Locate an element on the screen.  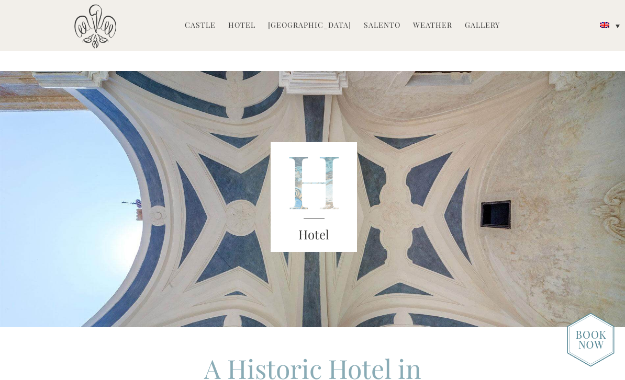
h3: Hotel is located at coordinates (314, 235).